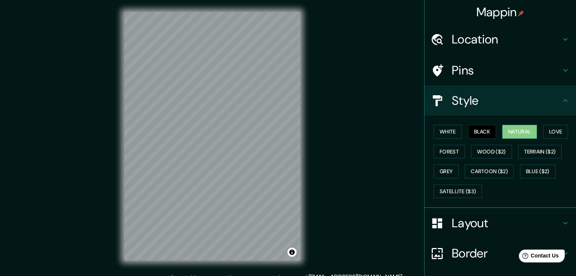 This screenshot has width=576, height=276. Describe the element at coordinates (446, 172) in the screenshot. I see `button: Grey` at that location.